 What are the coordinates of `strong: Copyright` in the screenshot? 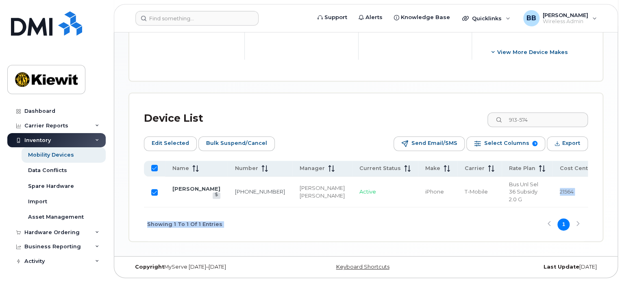 It's located at (150, 267).